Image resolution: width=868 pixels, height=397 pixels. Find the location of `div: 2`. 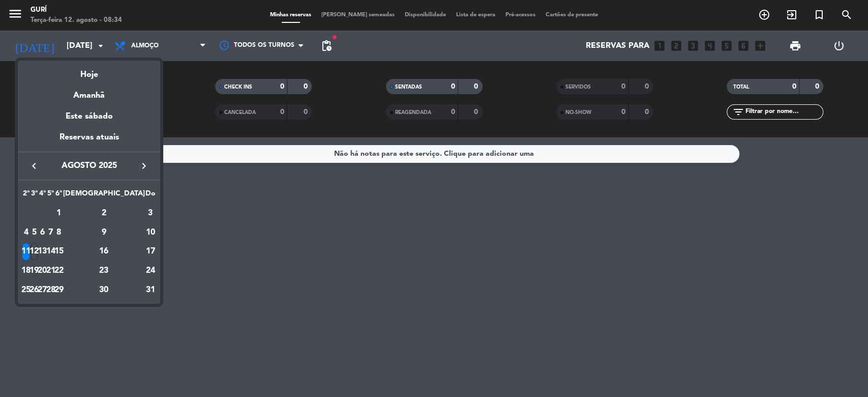

div: 2 is located at coordinates (104, 213).